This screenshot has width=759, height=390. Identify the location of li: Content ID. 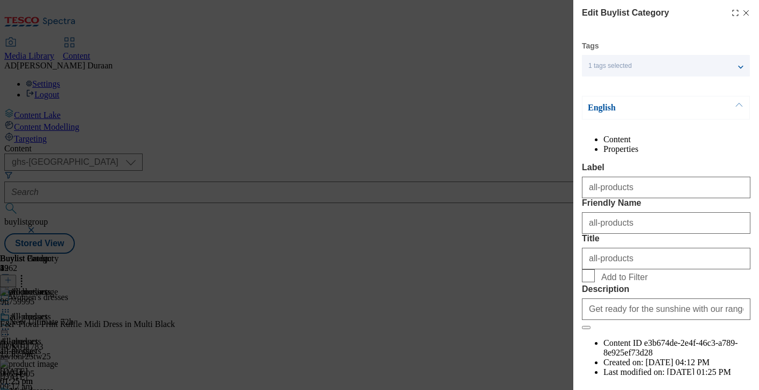
(676, 348).